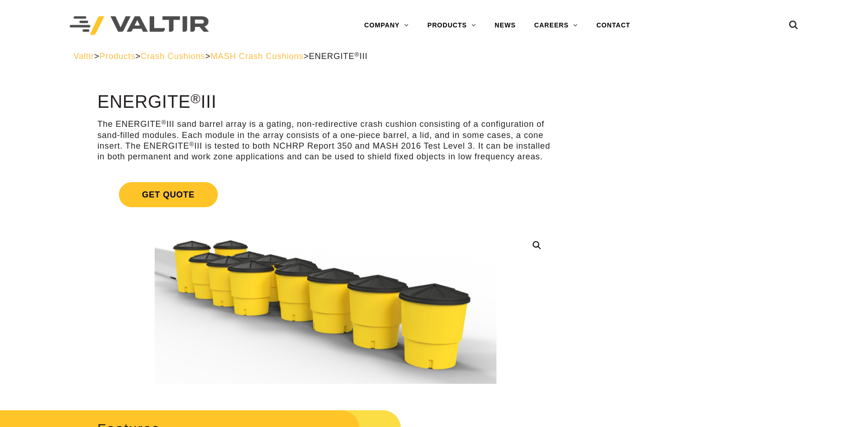 Image resolution: width=868 pixels, height=427 pixels. What do you see at coordinates (84, 56) in the screenshot?
I see `a: Valtir` at bounding box center [84, 56].